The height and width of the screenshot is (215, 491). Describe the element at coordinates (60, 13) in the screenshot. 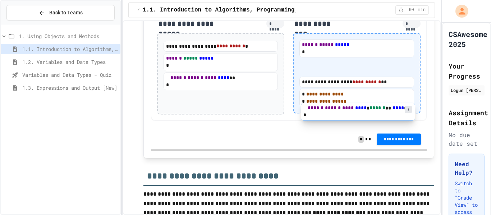

I see `button: Back to Teams` at that location.